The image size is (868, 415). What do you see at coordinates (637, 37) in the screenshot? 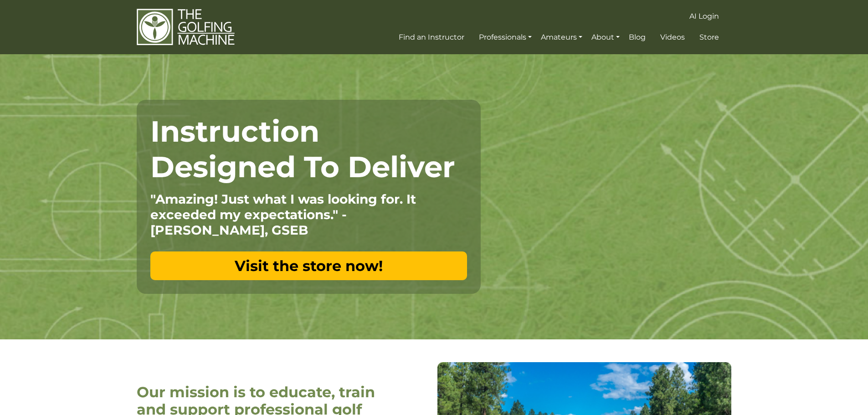
I see `a: Blog` at bounding box center [637, 37].